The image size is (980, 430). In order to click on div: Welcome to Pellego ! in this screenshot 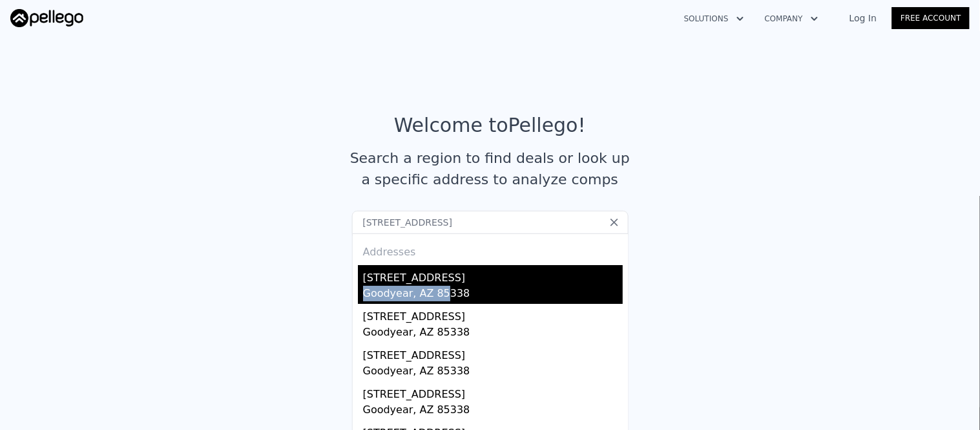, I will do `click(490, 125)`.